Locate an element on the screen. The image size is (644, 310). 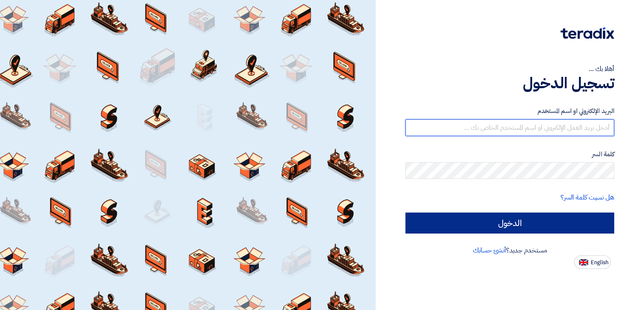
button: English is located at coordinates (592, 262).